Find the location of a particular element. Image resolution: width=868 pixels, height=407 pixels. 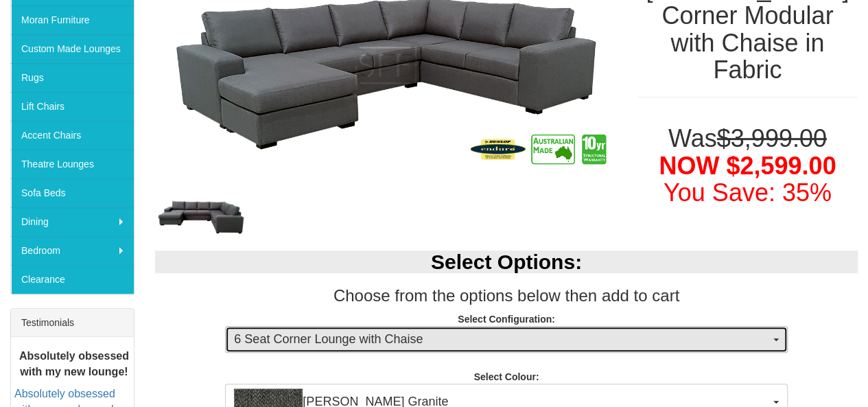

a: Sofa Beds is located at coordinates (72, 193).